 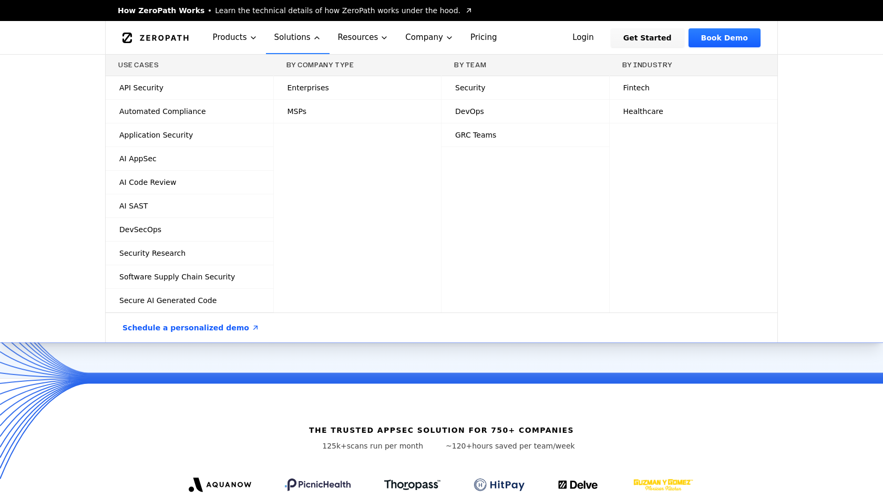 I want to click on h3: By Team, so click(x=525, y=65).